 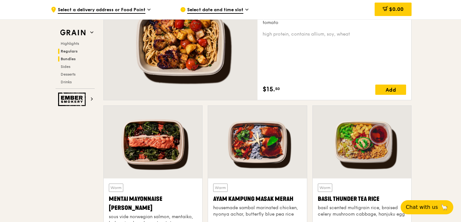 I want to click on div: housemade sambal marinated chicken, nyonya achar, butterfly blue pea rice, so click(x=257, y=212).